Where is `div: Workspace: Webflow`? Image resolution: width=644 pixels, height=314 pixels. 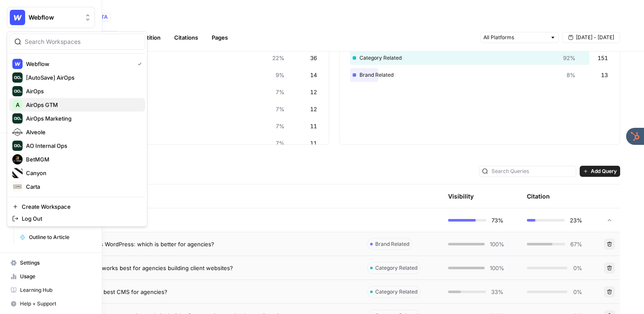 div: Workspace: Webflow is located at coordinates (77, 129).